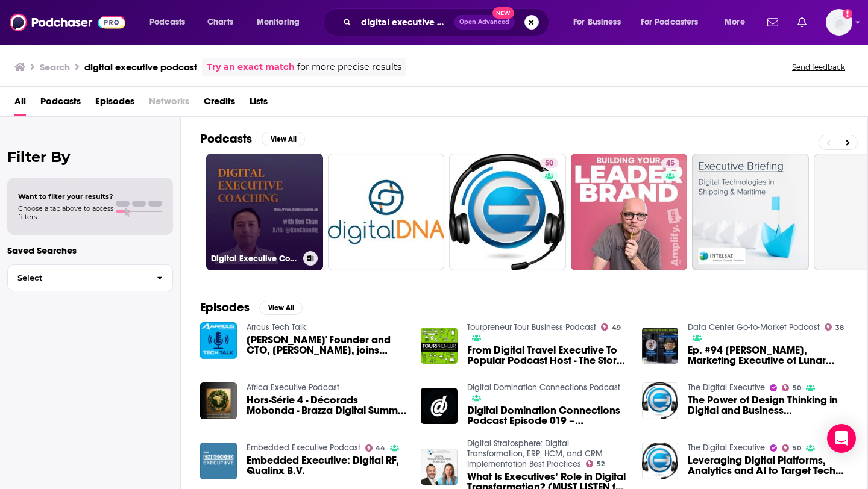  I want to click on span: New, so click(503, 13).